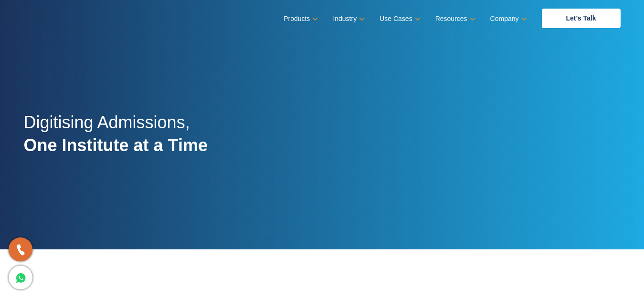 This screenshot has width=644, height=298. What do you see at coordinates (116, 139) in the screenshot?
I see `h2: Digitising Admissions,` at bounding box center [116, 139].